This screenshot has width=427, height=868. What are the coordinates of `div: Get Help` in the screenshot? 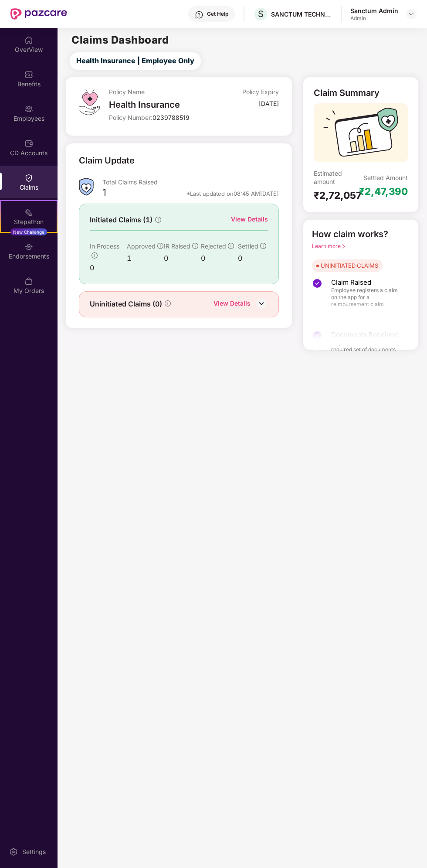 It's located at (218, 14).